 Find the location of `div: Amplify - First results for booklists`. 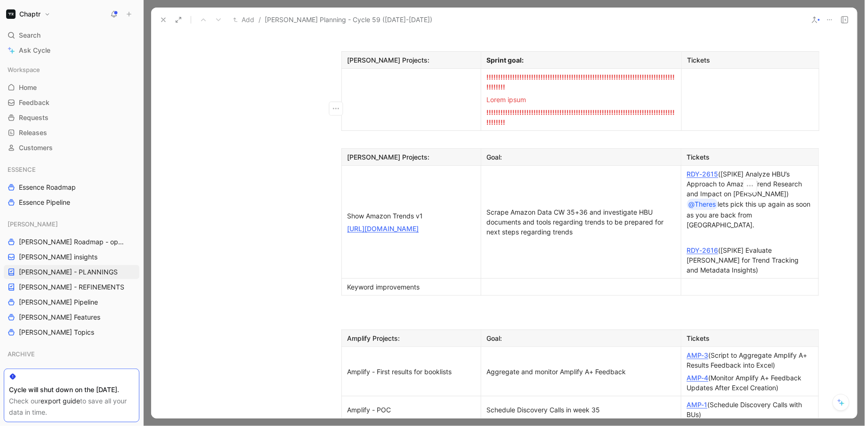

div: Amplify - First results for booklists is located at coordinates (411, 372).